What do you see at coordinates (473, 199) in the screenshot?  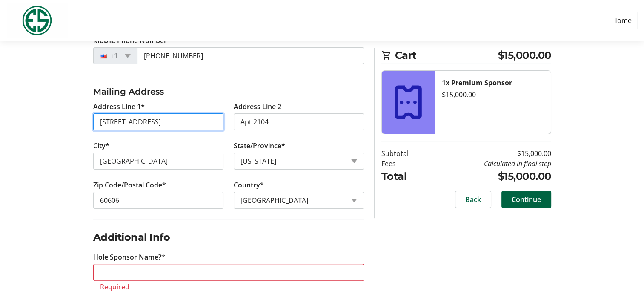 I see `button: Back` at bounding box center [473, 199].